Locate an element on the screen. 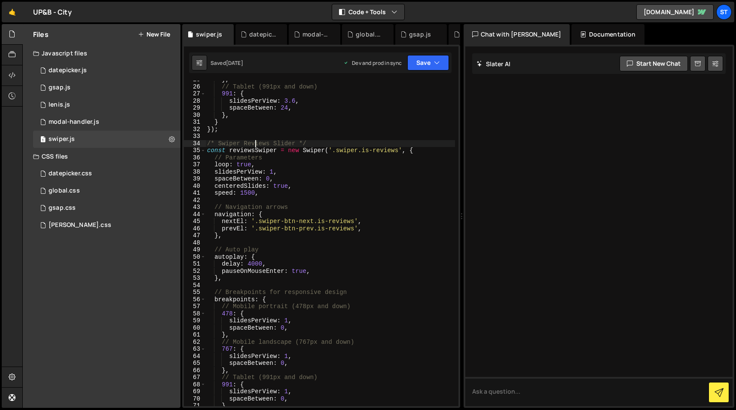  div: 27 is located at coordinates (195, 94).